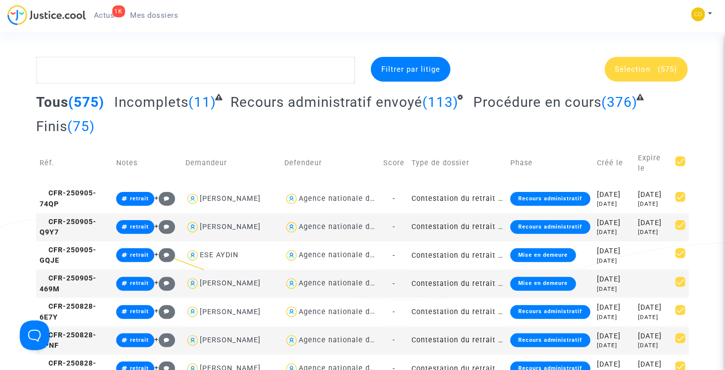 This screenshot has height=370, width=725. Describe the element at coordinates (81, 126) in the screenshot. I see `span: (75)` at that location.